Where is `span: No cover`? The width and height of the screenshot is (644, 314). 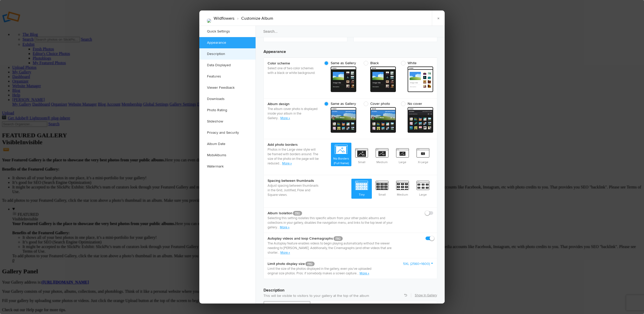
span: No cover is located at coordinates (416, 104).